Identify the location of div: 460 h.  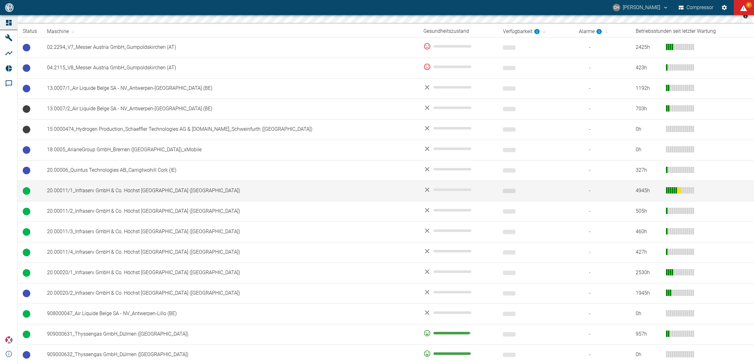
(648, 232).